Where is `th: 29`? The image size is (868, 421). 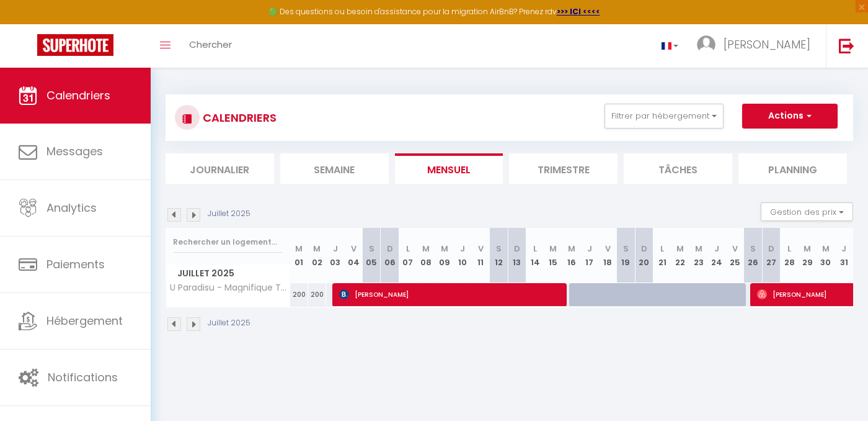
th: 29 is located at coordinates (807, 255).